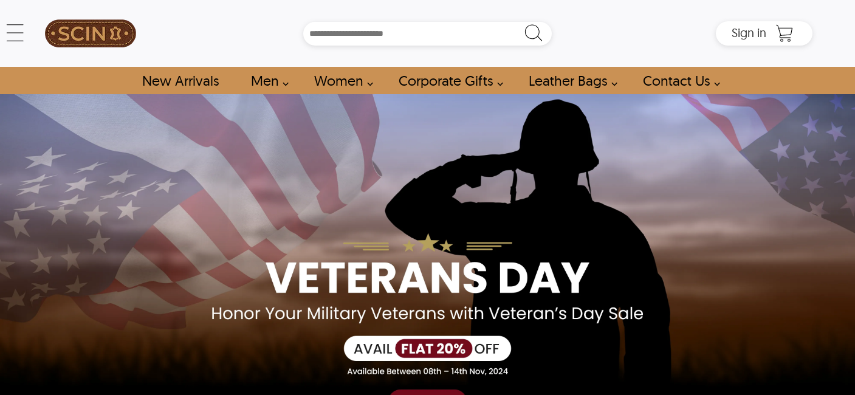 The image size is (855, 395). Describe the element at coordinates (447, 80) in the screenshot. I see `a: Shop Leather Corporate Gifts` at that location.